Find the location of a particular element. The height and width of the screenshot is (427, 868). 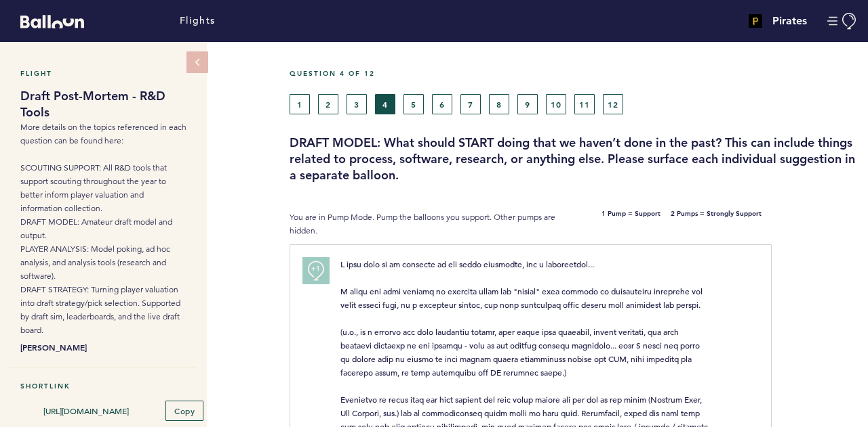

button: 10 is located at coordinates (556, 105).